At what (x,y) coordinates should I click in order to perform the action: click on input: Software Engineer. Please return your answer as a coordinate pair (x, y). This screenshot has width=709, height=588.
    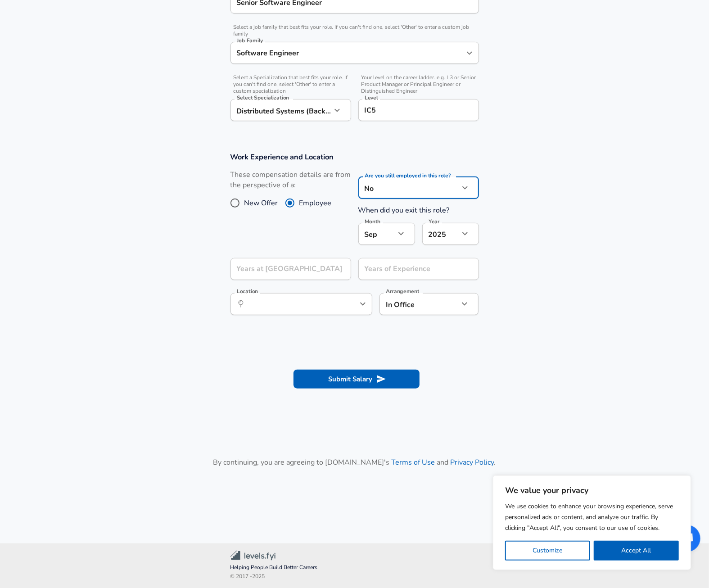
    Looking at the image, I should click on (348, 52).